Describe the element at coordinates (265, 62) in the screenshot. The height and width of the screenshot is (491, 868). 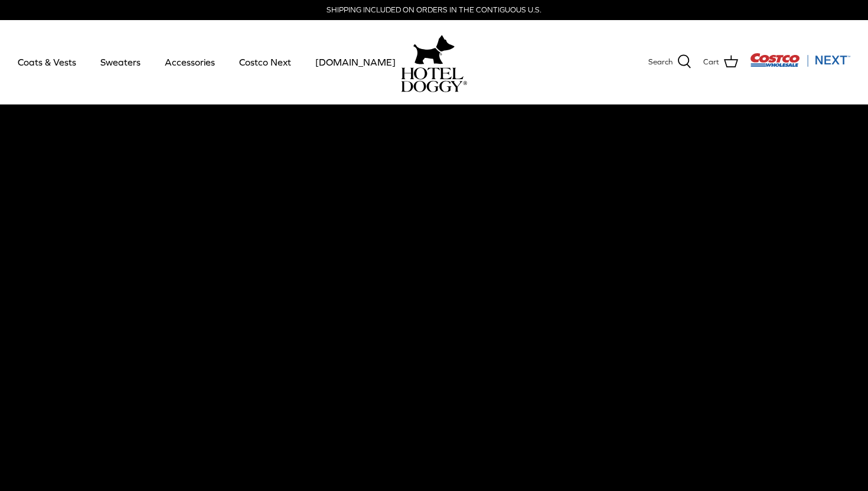
I see `a: Costco Next` at that location.